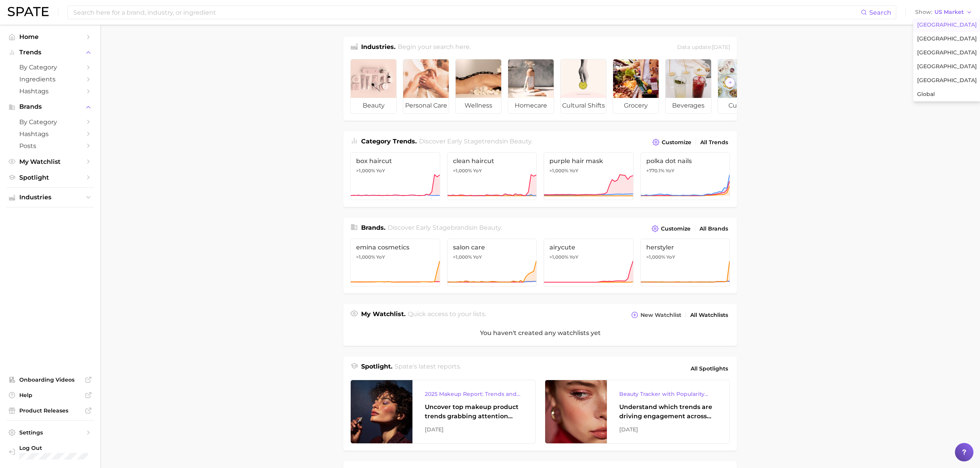  Describe the element at coordinates (446, 315) in the screenshot. I see `h2: Quick access to your lists.` at that location.